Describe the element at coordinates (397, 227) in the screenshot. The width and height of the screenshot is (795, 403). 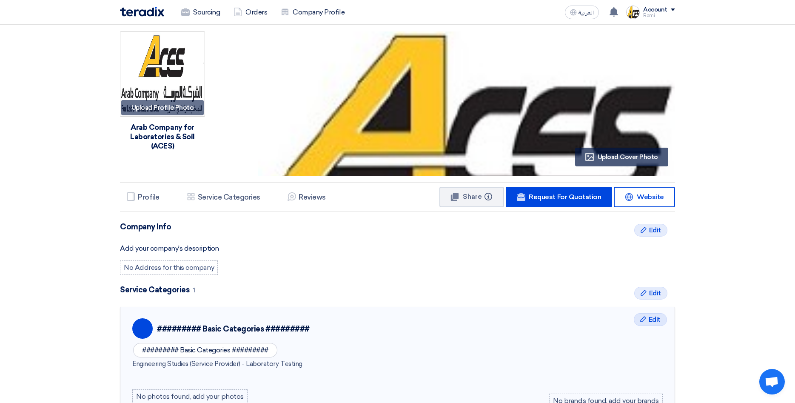
I see `h4: Company Info` at that location.